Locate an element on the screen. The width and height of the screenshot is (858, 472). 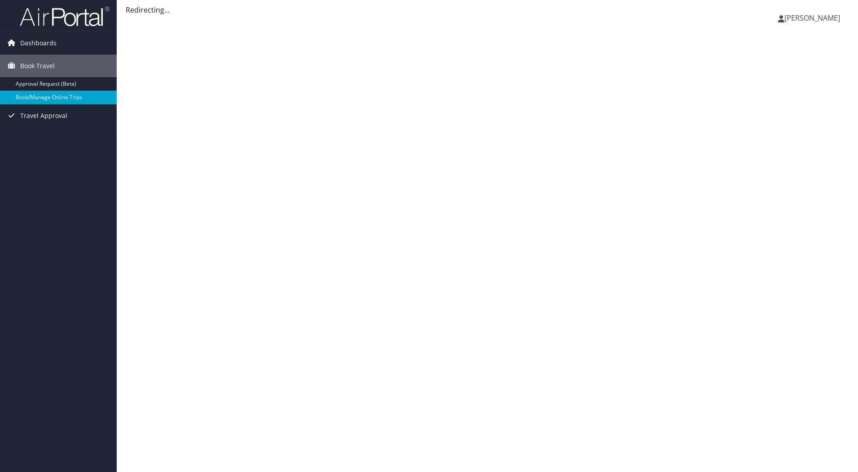
span: Dashboards is located at coordinates (38, 43).